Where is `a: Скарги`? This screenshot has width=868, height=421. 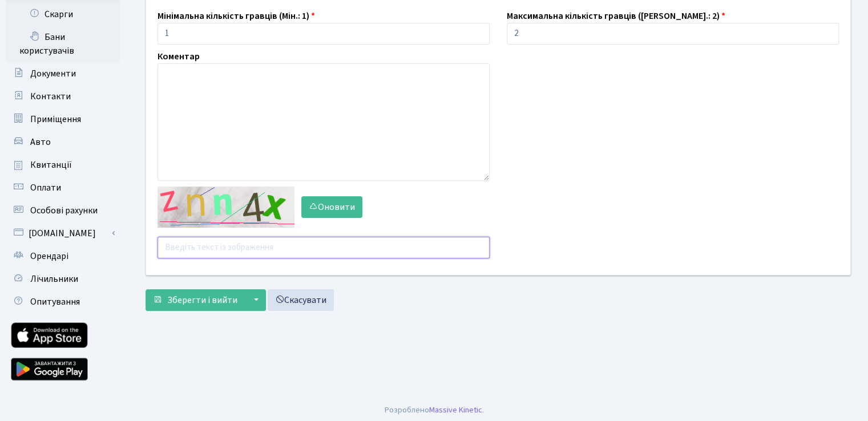
a: Скарги is located at coordinates (63, 14).